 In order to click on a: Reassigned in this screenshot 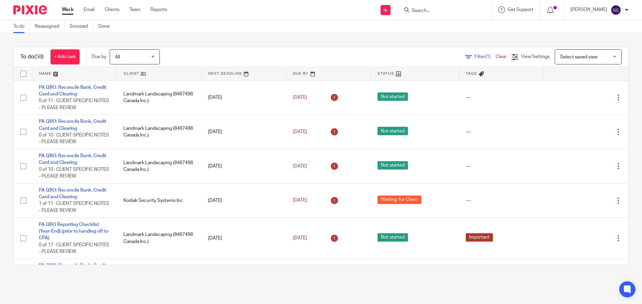, I will do `click(49, 26)`.